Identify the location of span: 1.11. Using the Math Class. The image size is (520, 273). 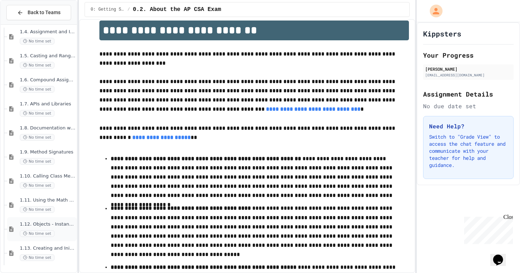
(47, 200).